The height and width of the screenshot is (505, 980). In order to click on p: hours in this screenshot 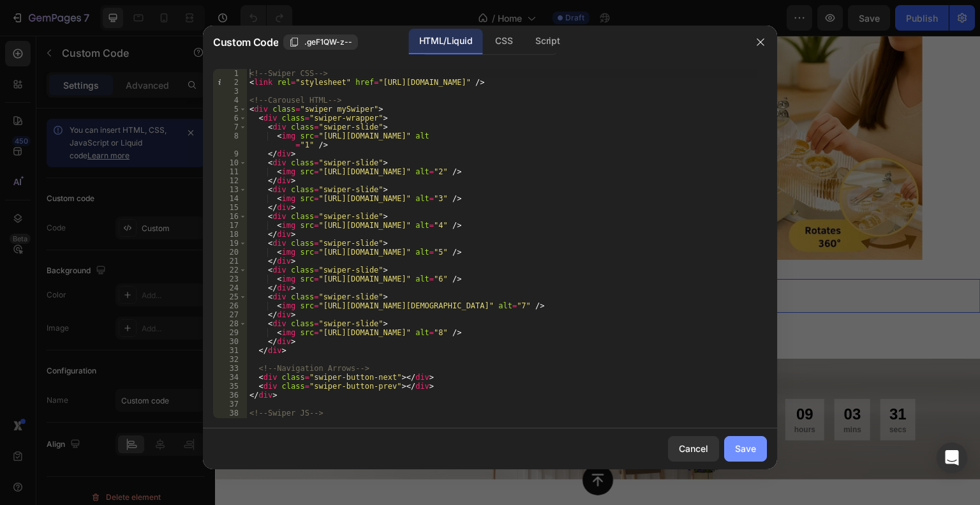, I will do `click(589, 394)`.